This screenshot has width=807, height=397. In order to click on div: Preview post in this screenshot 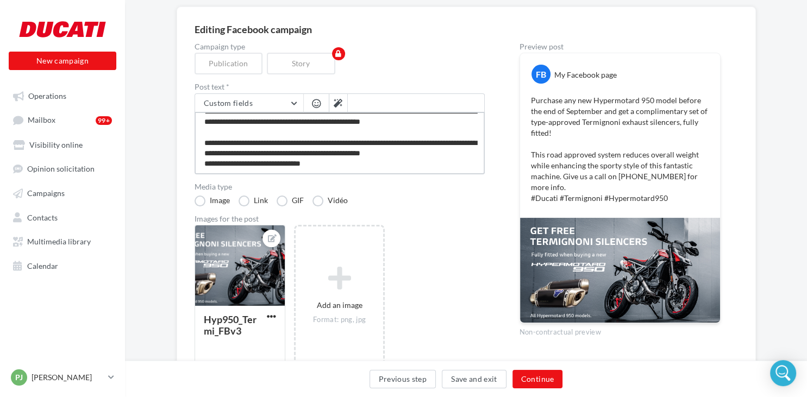, I will do `click(620, 47)`.